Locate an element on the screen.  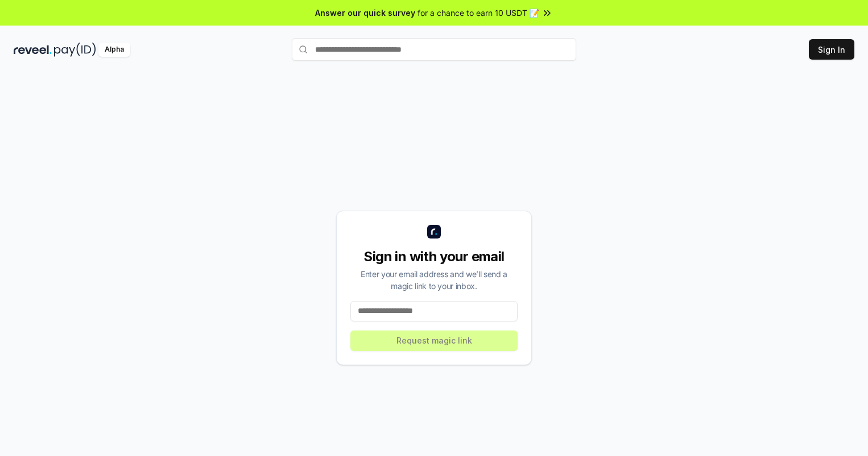
div: Enter your email address and we’ll send a magic link to your inbox. is located at coordinates (434, 280).